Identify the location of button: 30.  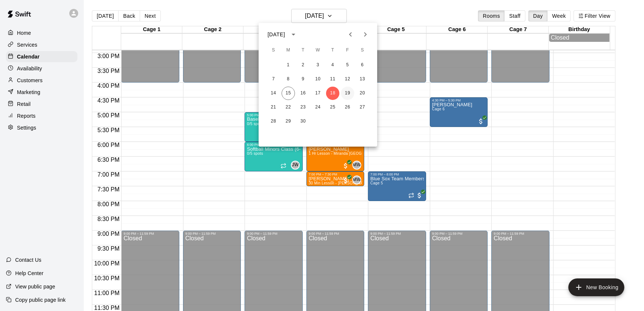
(303, 121).